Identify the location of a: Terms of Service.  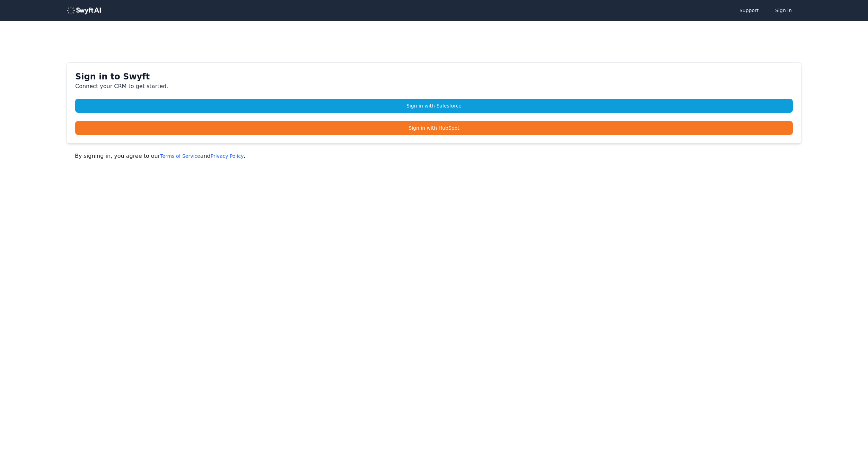
(180, 156).